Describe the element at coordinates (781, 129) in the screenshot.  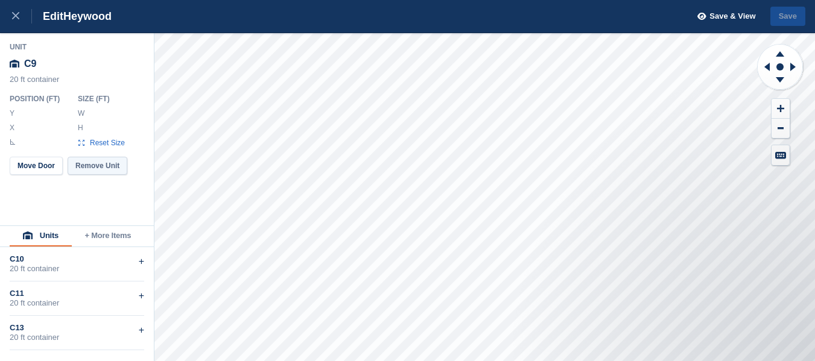
I see `button: Zoom Out` at that location.